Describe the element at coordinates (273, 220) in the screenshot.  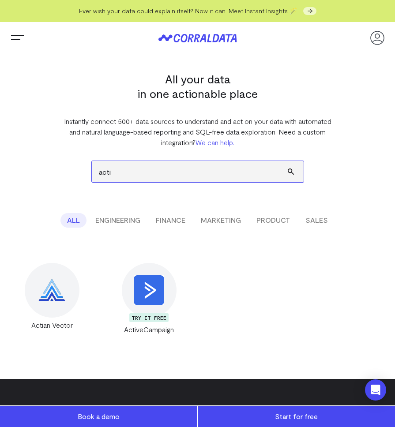
I see `button: PRODUCT` at that location.